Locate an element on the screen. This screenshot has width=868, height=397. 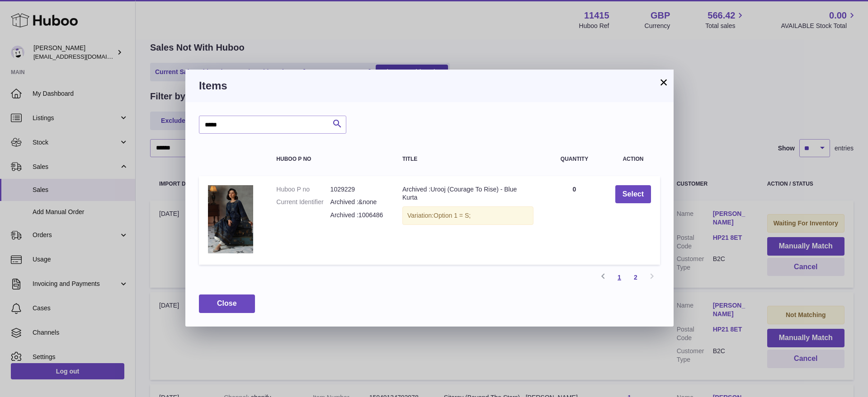
dt: Huboo P no is located at coordinates (303, 189).